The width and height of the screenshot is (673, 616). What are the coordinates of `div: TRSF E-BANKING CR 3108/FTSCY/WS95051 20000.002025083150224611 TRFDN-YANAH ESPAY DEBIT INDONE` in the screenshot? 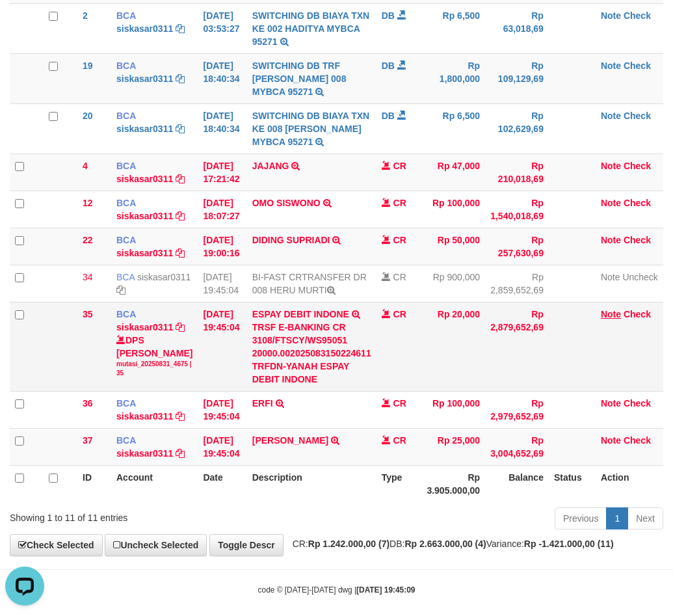 It's located at (312, 353).